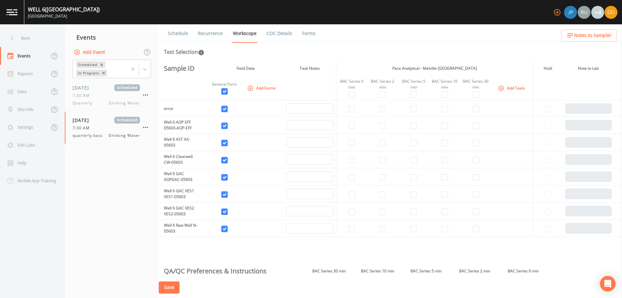 The height and width of the screenshot is (298, 622). Describe the element at coordinates (377, 271) in the screenshot. I see `th: BAC Series 10 min` at that location.